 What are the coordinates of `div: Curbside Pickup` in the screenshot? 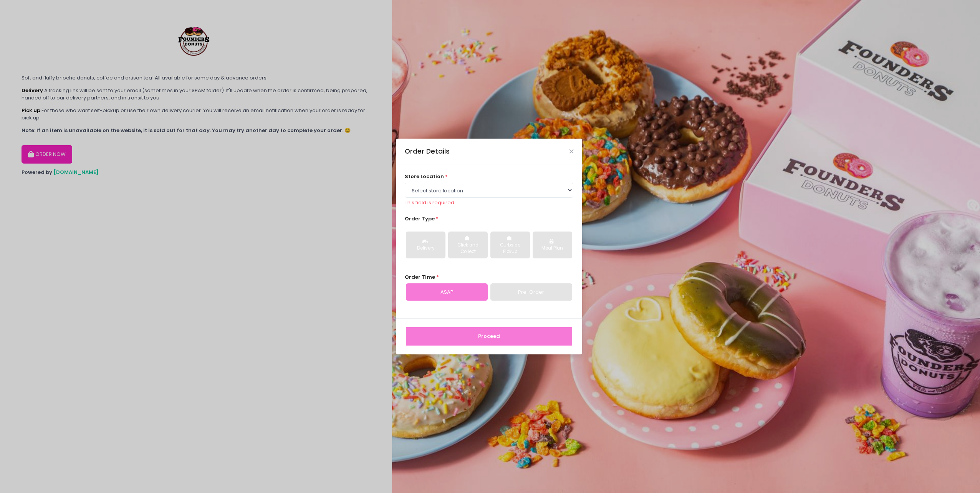 It's located at (510, 248).